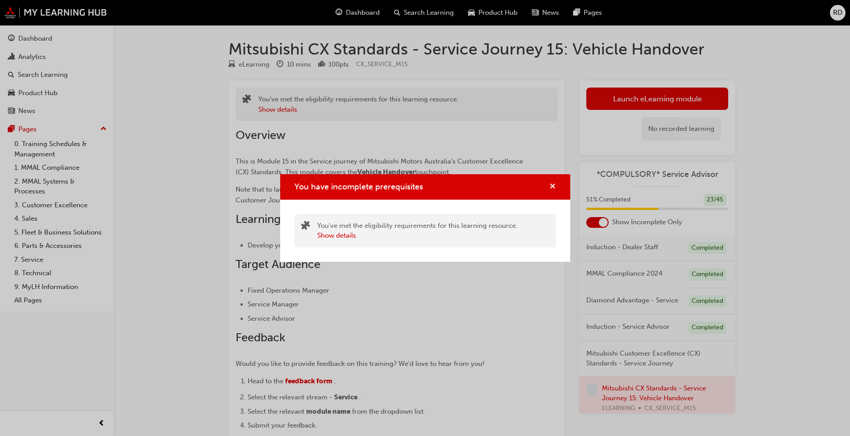  I want to click on button: Show details, so click(337, 235).